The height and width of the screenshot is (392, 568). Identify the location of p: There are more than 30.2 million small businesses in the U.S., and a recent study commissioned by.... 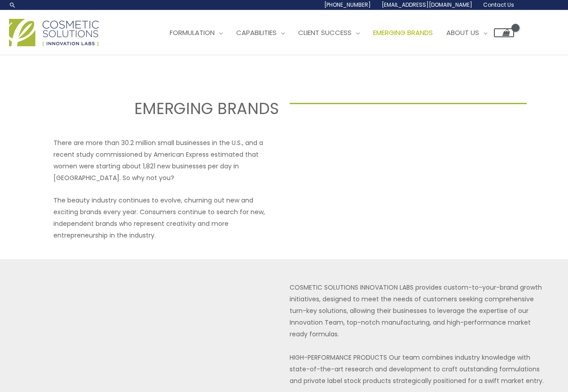
(166, 160).